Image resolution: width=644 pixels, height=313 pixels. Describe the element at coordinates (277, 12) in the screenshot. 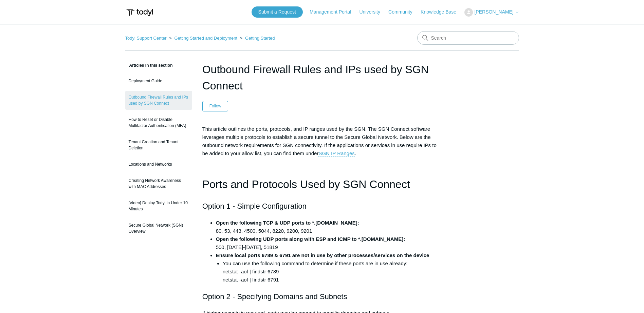

I see `a: Submit a Request` at that location.